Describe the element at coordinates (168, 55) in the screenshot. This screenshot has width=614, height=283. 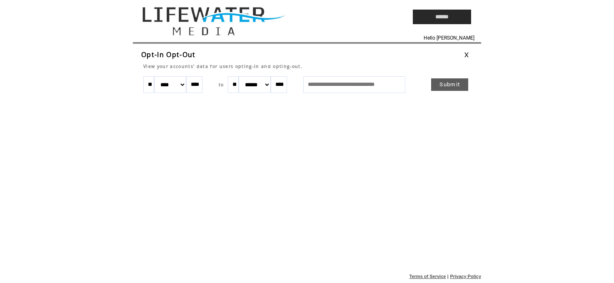
I see `span: Opt-In Opt-Out` at that location.